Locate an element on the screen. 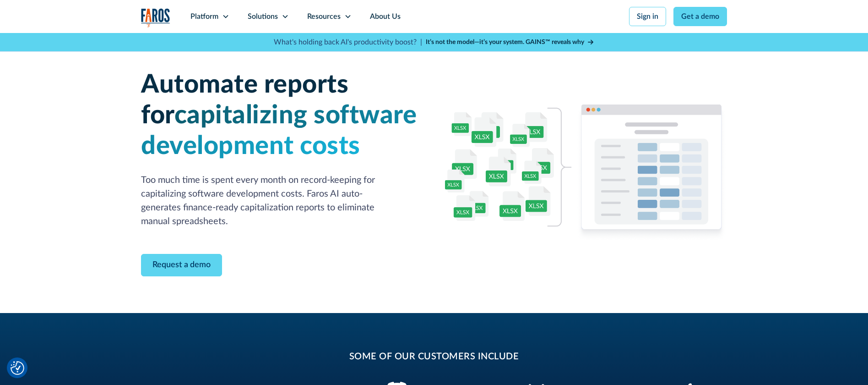  a: It’s not the model—it’s your system. GAINS™ reveals why is located at coordinates (509, 42).